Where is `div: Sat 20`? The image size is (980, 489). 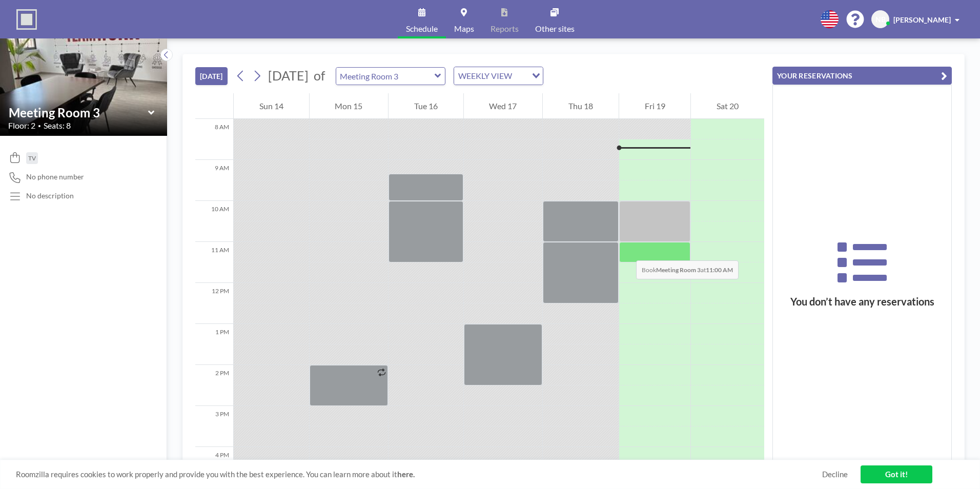 div: Sat 20 is located at coordinates (728, 106).